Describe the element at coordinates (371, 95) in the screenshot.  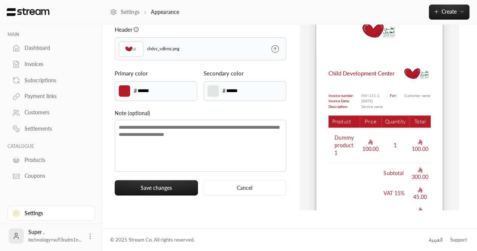
I see `p: INV-111-1` at that location.